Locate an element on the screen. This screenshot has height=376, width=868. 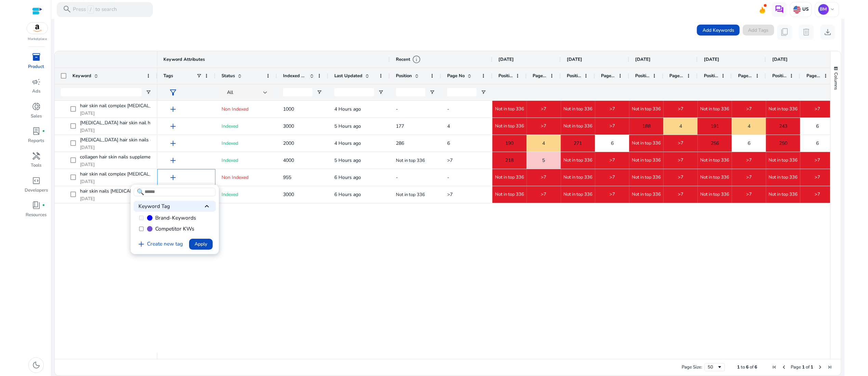
span: Apply is located at coordinates (201, 244).